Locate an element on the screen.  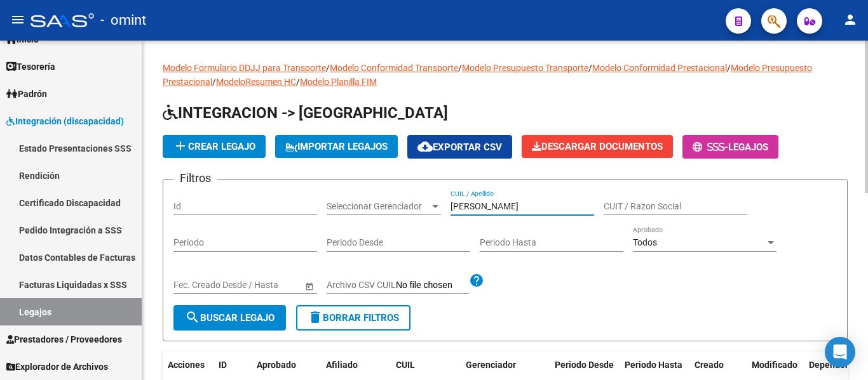
span: Todos is located at coordinates (645, 243).